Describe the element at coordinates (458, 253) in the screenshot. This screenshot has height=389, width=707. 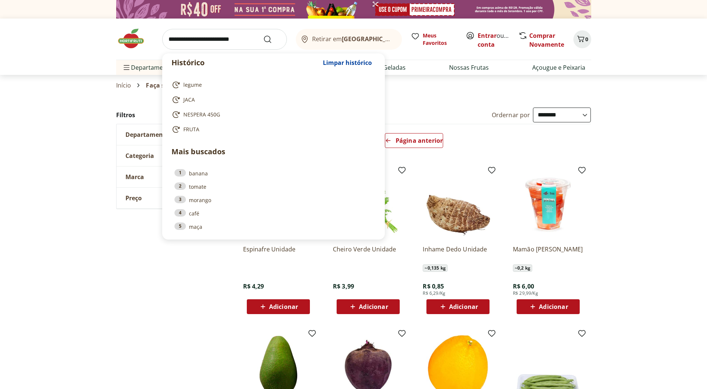
I see `a: Inhame Dedo Unidade` at that location.